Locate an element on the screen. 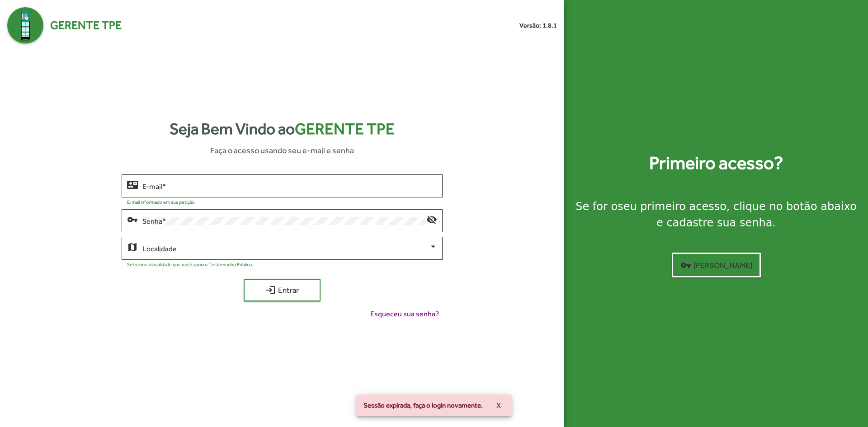  div: Se for o , clique no botão abaixo e cadastre sua senha. is located at coordinates (716, 215).